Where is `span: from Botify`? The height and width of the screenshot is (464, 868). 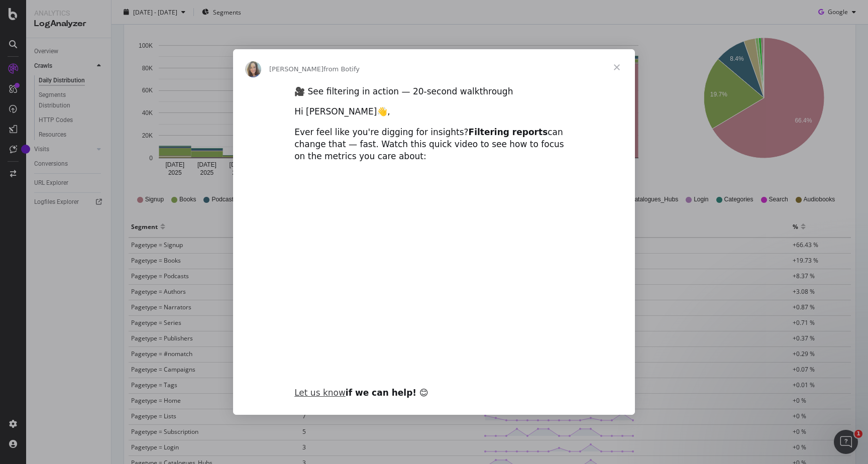 span: from Botify is located at coordinates (342, 69).